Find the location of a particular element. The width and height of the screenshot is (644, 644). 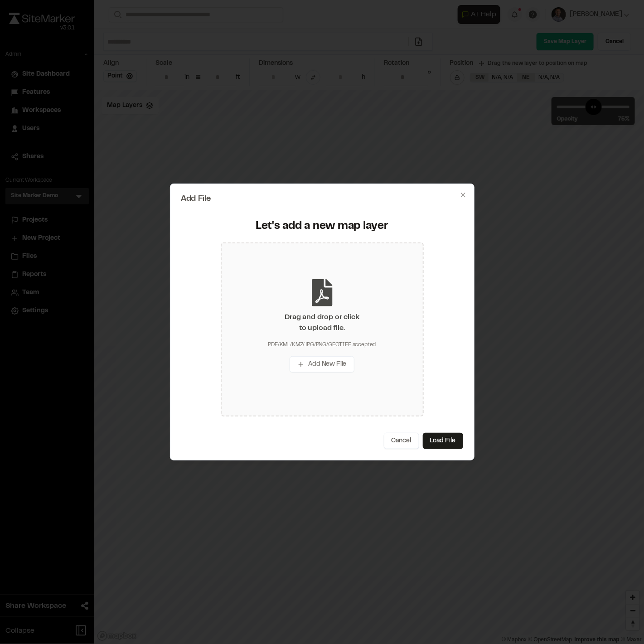

button: Load File is located at coordinates (442, 441).